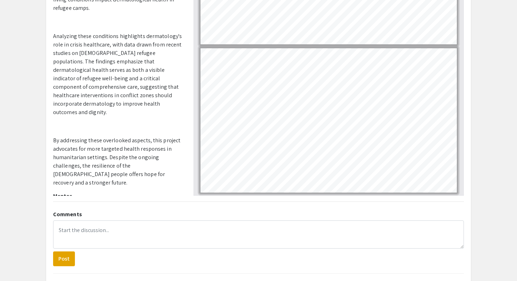 Image resolution: width=517 pixels, height=281 pixels. Describe the element at coordinates (328, 120) in the screenshot. I see `div: Page 15` at that location.